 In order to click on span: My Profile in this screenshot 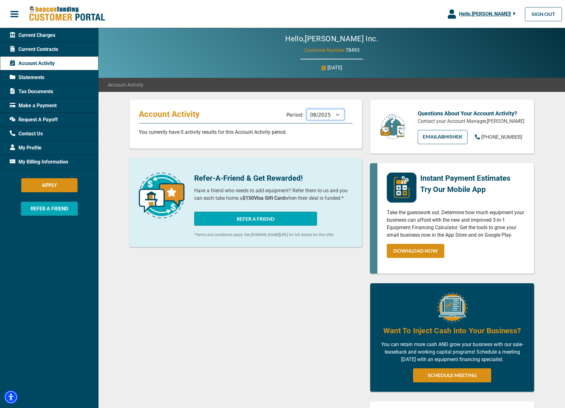, I will do `click(26, 148)`.